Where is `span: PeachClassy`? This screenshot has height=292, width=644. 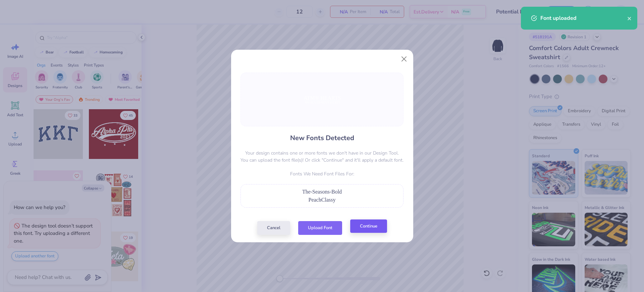 span: PeachClassy is located at coordinates (322, 200).